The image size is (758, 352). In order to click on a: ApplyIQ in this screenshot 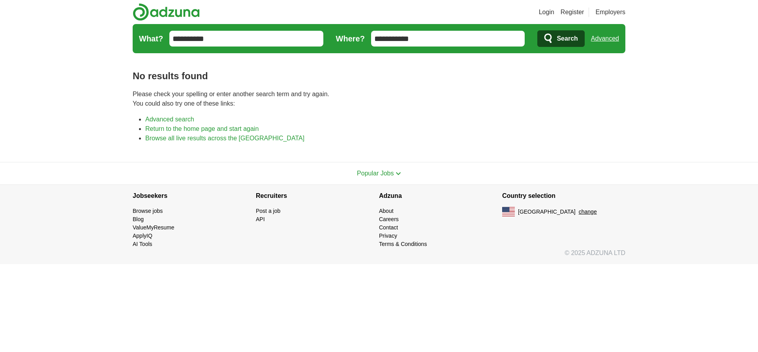, I will do `click(142, 236)`.